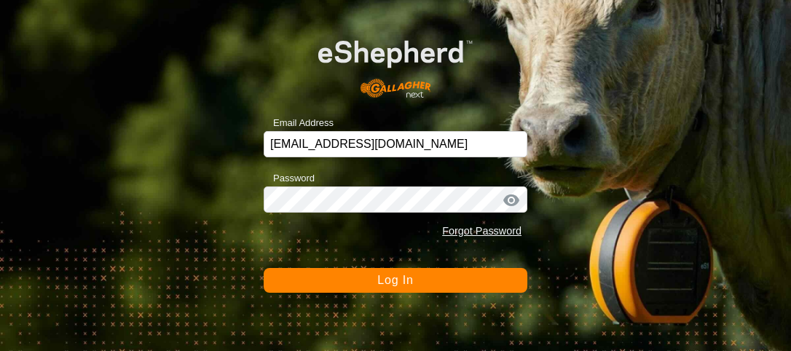 The image size is (791, 351). I want to click on img: E-shepherd Logo, so click(395, 63).